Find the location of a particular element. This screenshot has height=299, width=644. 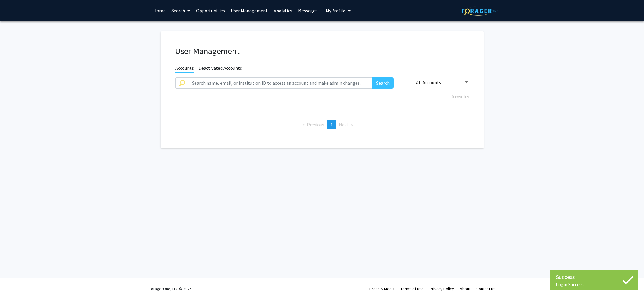

span: All Accounts is located at coordinates (429, 83).